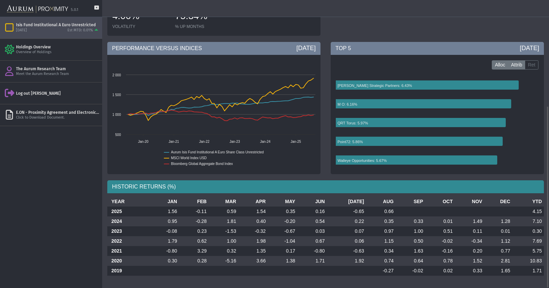  I want to click on td: 1.52, so click(469, 260).